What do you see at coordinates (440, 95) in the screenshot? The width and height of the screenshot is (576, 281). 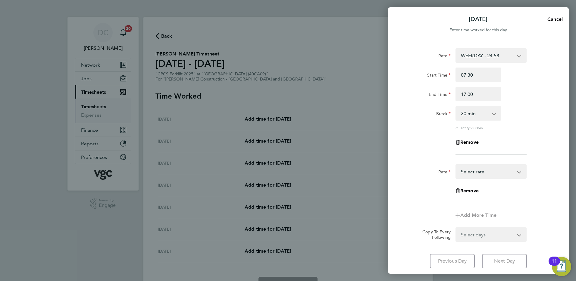 I see `label: End Time` at bounding box center [440, 95].